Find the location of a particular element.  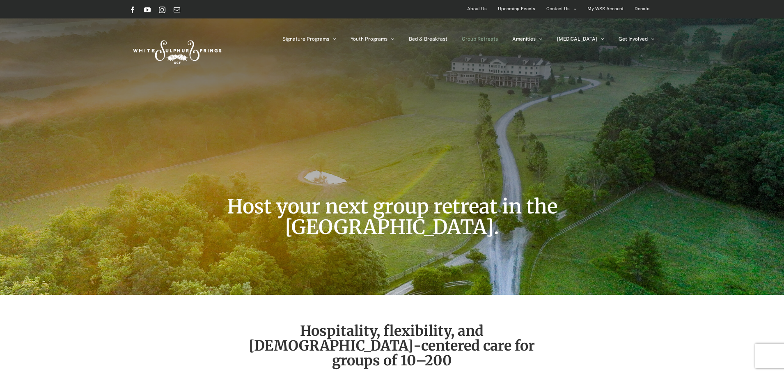

a: Instagram is located at coordinates (162, 10).